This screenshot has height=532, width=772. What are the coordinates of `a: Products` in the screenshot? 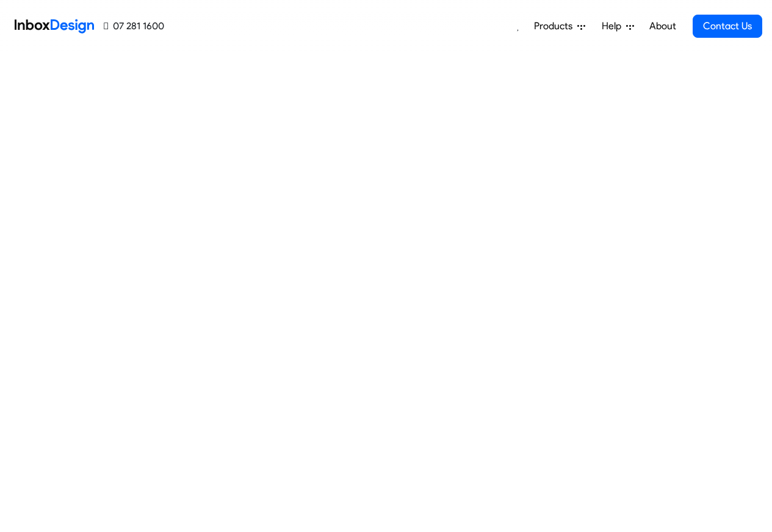 It's located at (560, 26).